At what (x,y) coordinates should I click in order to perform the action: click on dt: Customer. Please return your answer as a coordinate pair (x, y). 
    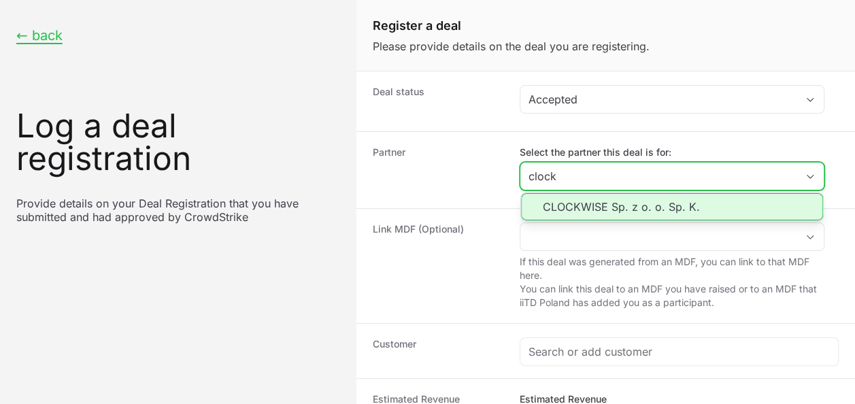
    Looking at the image, I should click on (438, 351).